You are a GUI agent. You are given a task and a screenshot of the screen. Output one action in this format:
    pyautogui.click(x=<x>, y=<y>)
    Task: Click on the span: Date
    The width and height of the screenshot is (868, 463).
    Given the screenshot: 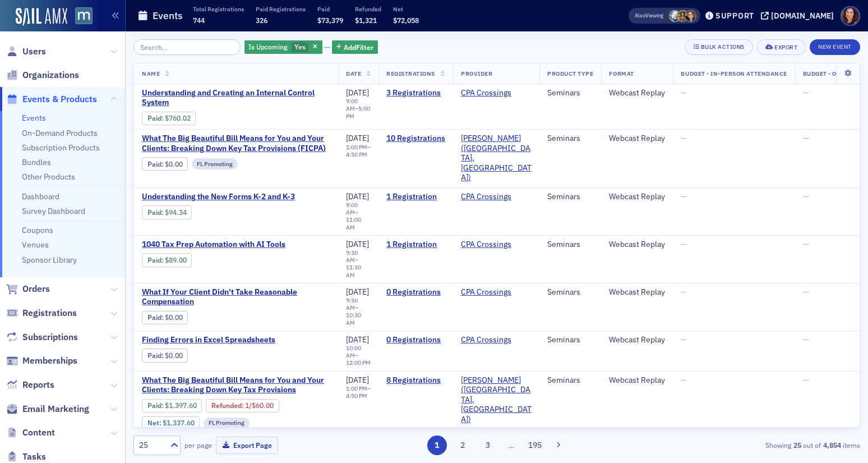 What is the action you would take?
    pyautogui.click(x=353, y=73)
    